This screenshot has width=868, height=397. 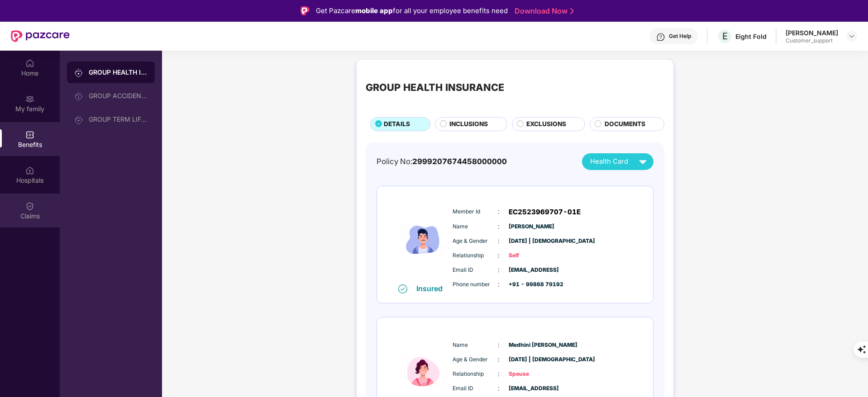 What do you see at coordinates (625, 124) in the screenshot?
I see `span: DOCUMENTS` at bounding box center [625, 124].